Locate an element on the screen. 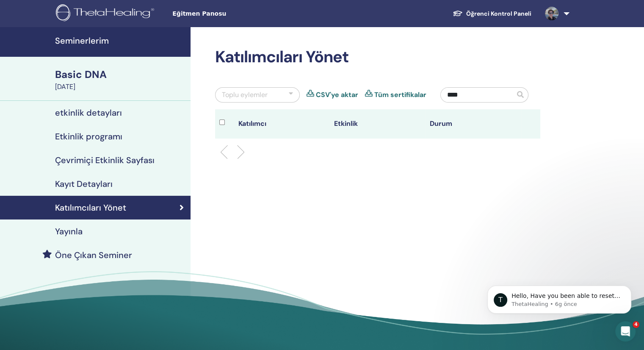  h4: Seminerlerim is located at coordinates (120, 41).